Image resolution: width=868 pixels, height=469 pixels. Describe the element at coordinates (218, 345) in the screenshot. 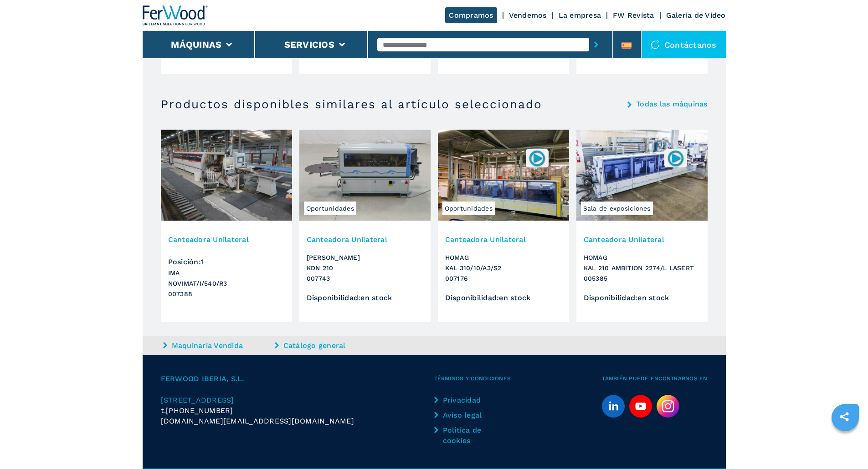

I see `a: Maquinaria Vendida` at that location.